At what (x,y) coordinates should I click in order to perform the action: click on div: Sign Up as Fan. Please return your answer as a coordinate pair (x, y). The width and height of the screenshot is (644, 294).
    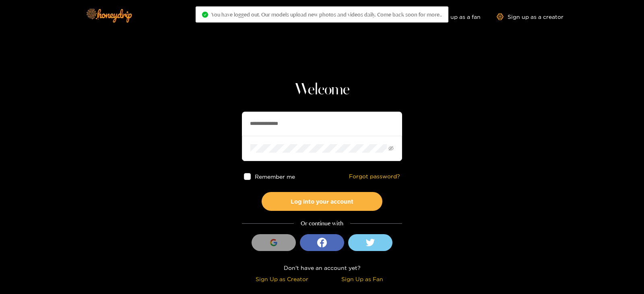
    Looking at the image, I should click on (362, 279).